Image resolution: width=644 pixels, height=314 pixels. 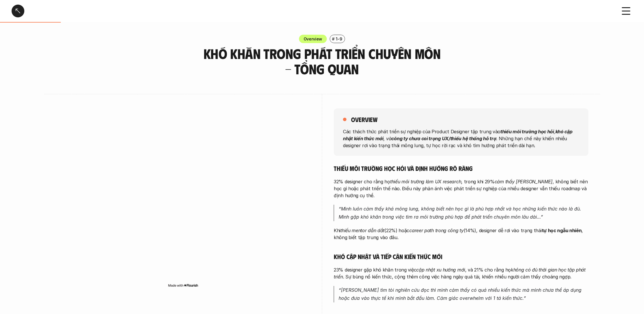 I want to click on h5: Khó cập nhật và tiếp cận kiến thức mới, so click(x=461, y=257).